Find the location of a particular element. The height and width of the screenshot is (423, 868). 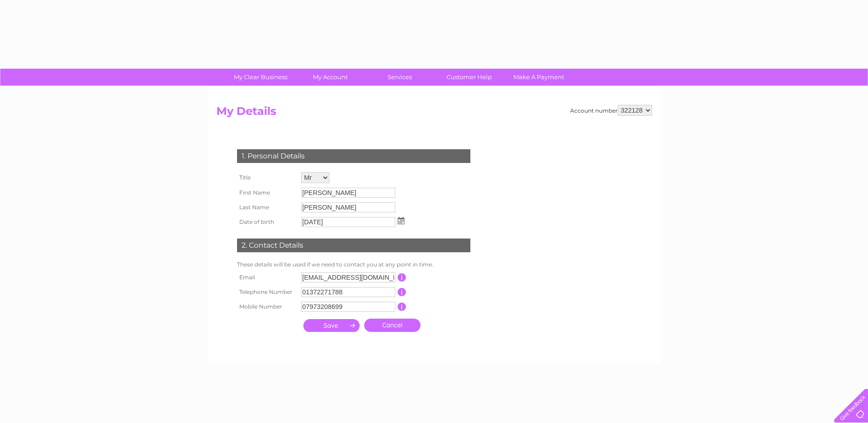

a: My Account is located at coordinates (330, 77).